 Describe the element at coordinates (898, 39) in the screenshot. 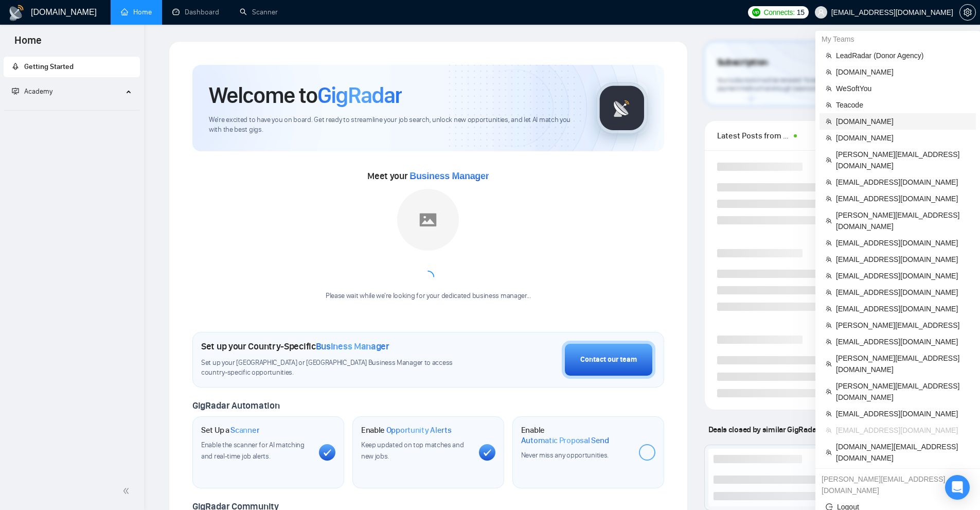

I see `div: My Teams` at that location.